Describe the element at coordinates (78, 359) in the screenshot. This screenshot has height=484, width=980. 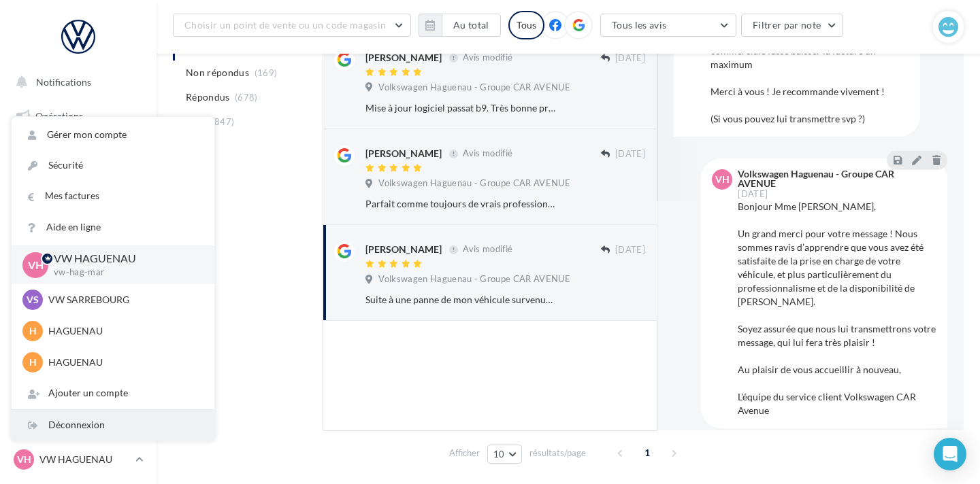
I see `a: PLV et print personnalisable` at that location.